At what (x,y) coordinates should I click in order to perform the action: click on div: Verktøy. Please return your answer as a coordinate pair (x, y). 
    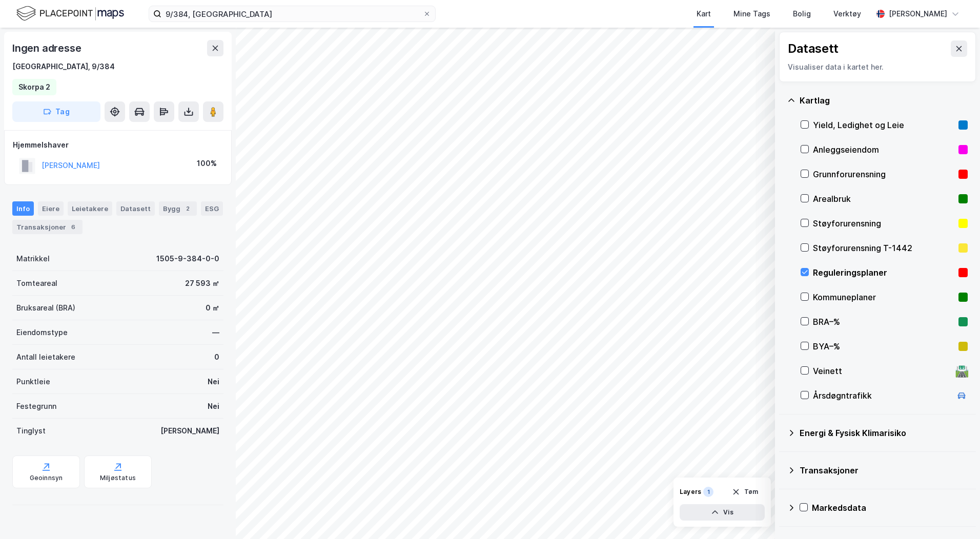
    Looking at the image, I should click on (847, 14).